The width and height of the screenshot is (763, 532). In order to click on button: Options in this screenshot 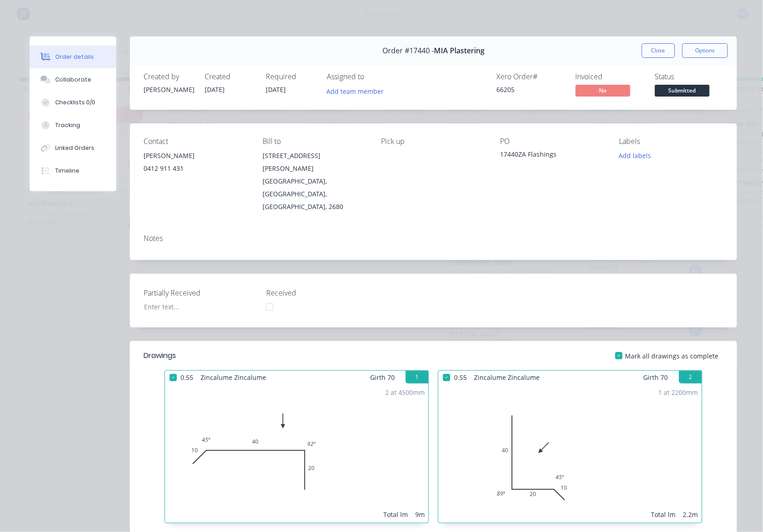, I will do `click(705, 50)`.